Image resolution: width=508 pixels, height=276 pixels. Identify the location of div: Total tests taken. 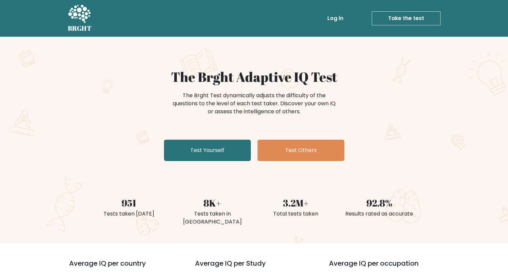
(296, 214).